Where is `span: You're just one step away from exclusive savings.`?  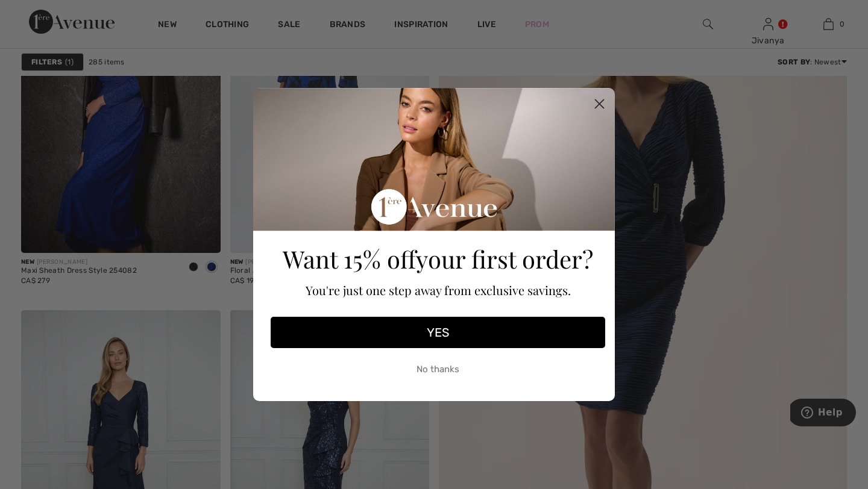 span: You're just one step away from exclusive savings. is located at coordinates (438, 290).